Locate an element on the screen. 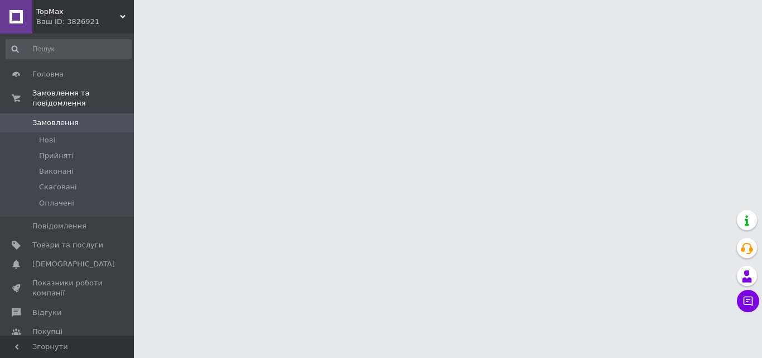  span: Відгуки is located at coordinates (47, 312).